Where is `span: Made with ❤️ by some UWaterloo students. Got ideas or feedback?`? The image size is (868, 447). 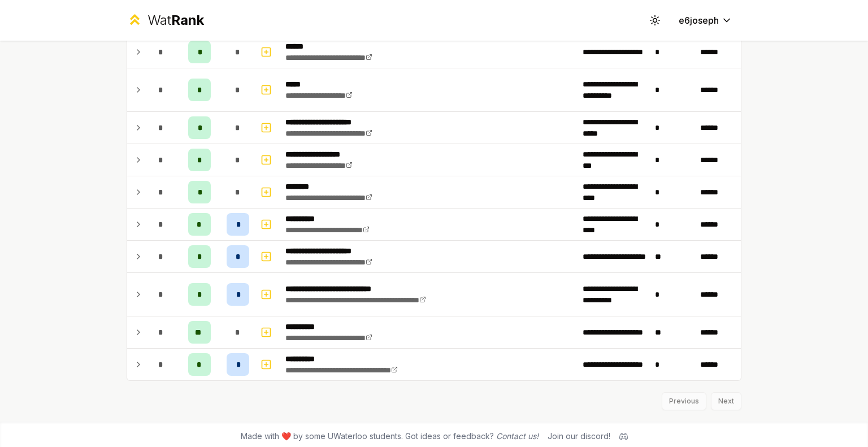
span: Made with ❤️ by some UWaterloo students. Got ideas or feedback? is located at coordinates (390, 436).